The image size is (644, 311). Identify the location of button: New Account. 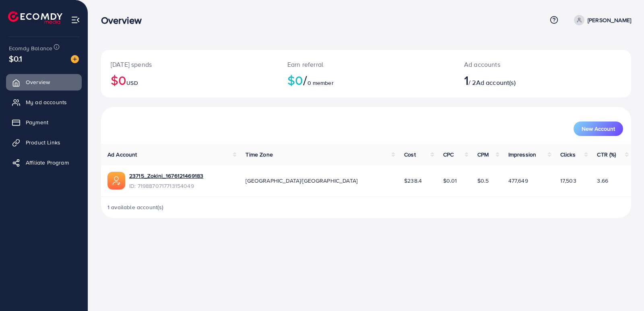
(598, 129).